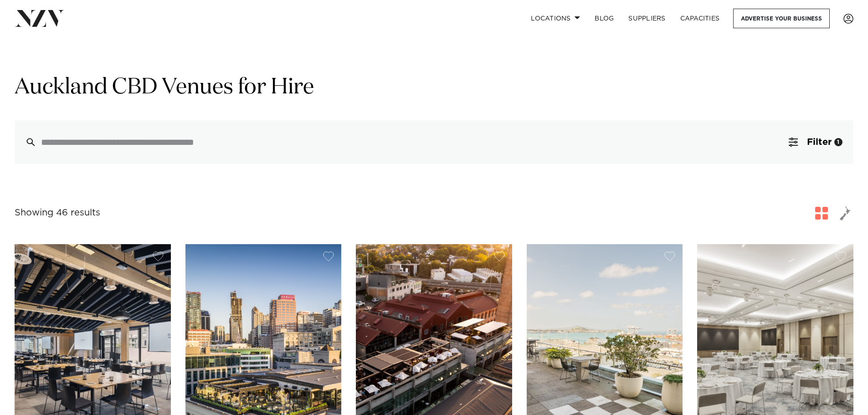 The height and width of the screenshot is (415, 868). I want to click on a: Locations, so click(555, 18).